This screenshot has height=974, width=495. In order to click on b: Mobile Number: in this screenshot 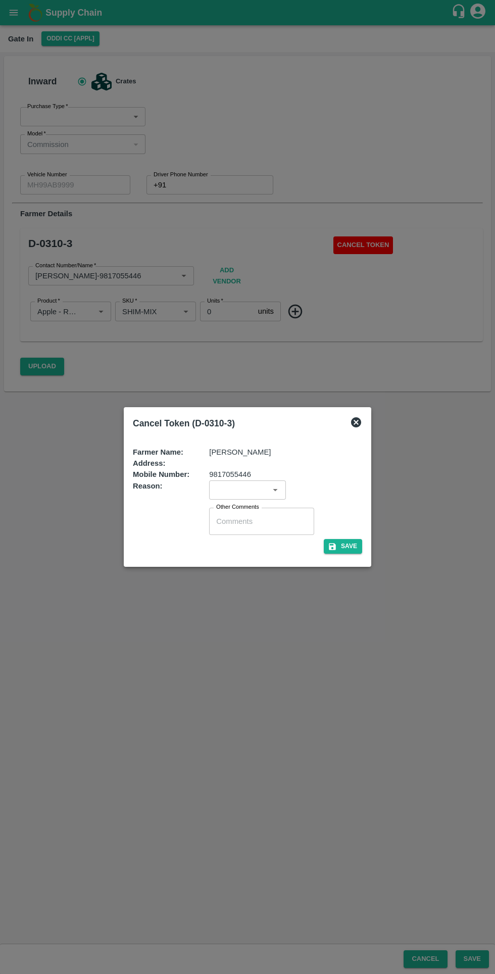, I will do `click(161, 474)`.